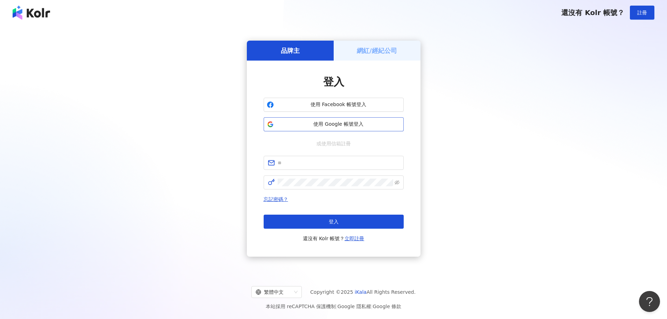 This screenshot has height=319, width=667. I want to click on a: 立即註冊, so click(354, 238).